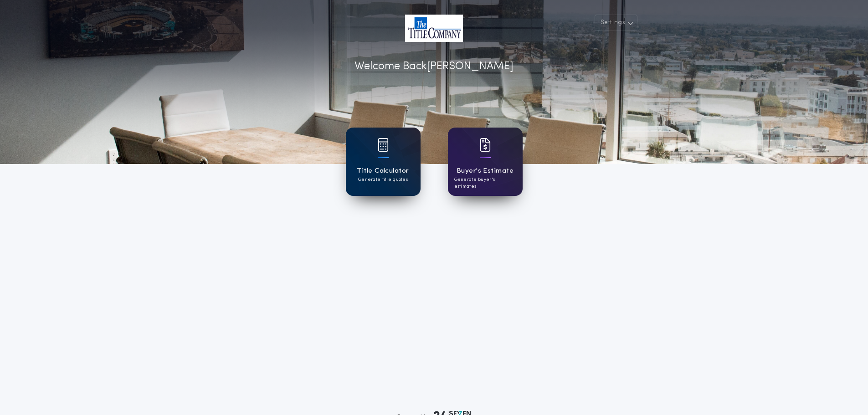 The height and width of the screenshot is (415, 868). Describe the element at coordinates (485, 161) in the screenshot. I see `a: card iconBuyer's EstimateGenerate buyer's estimates` at that location.